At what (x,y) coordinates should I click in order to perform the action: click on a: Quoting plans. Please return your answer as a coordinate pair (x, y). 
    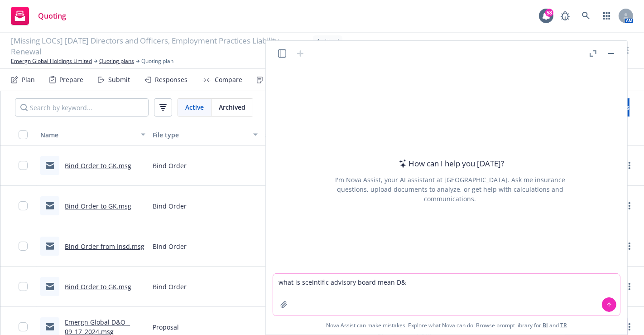
    Looking at the image, I should click on (116, 61).